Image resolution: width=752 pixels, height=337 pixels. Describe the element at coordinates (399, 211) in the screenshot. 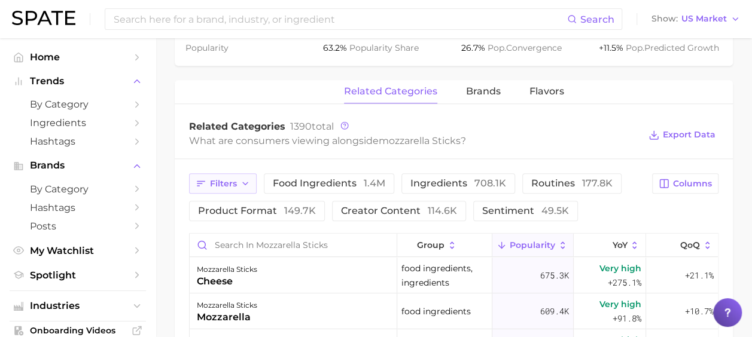

I see `span: creator content` at that location.